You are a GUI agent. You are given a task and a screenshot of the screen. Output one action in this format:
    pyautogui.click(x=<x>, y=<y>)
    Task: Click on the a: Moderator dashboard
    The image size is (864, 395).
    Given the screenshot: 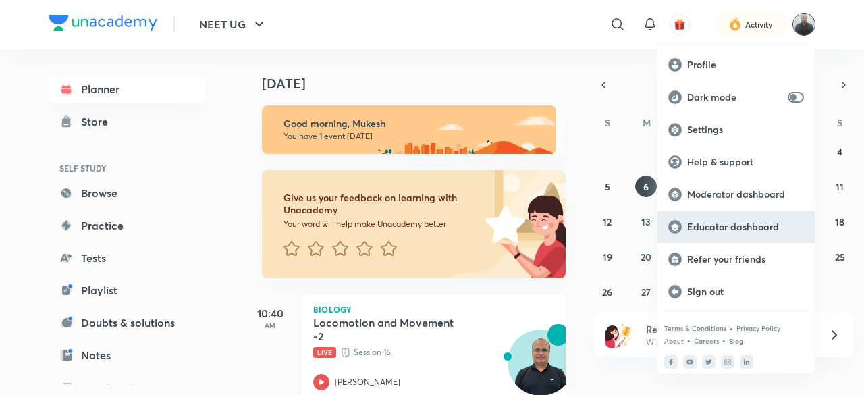 What is the action you would take?
    pyautogui.click(x=736, y=194)
    